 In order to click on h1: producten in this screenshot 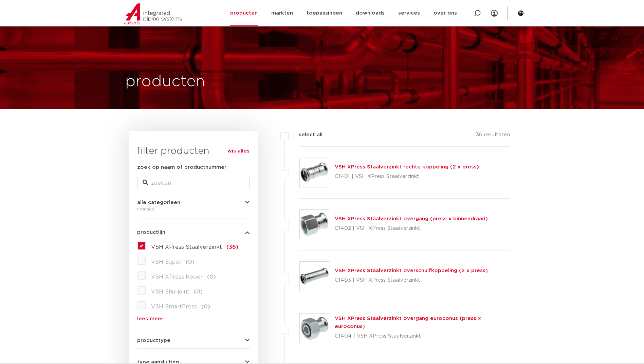, I will do `click(165, 82)`.